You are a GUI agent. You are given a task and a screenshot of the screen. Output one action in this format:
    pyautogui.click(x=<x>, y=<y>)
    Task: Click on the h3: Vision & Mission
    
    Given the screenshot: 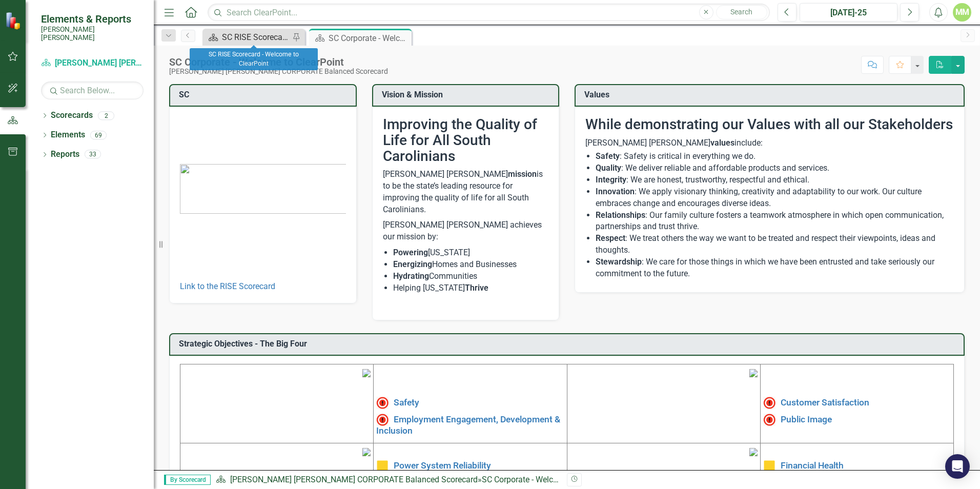 What is the action you would take?
    pyautogui.click(x=467, y=95)
    